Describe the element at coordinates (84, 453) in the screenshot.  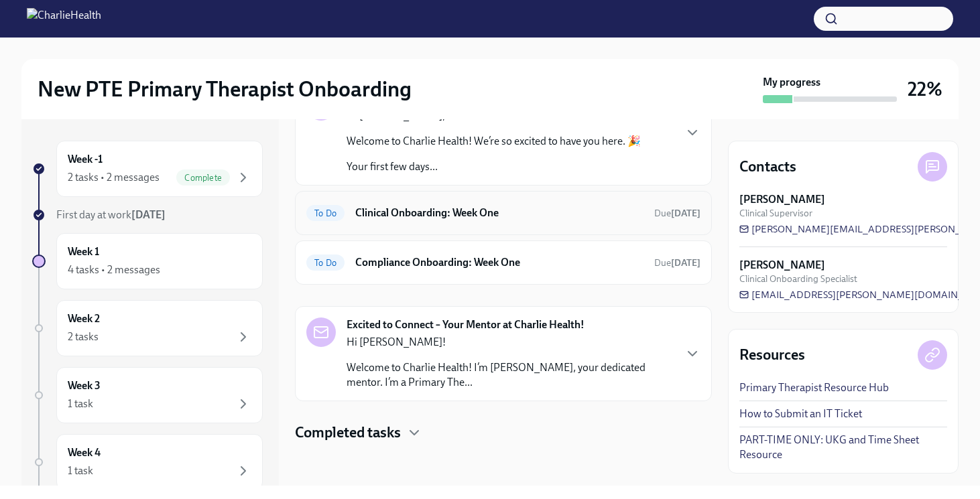
I see `h6: Week 4` at that location.